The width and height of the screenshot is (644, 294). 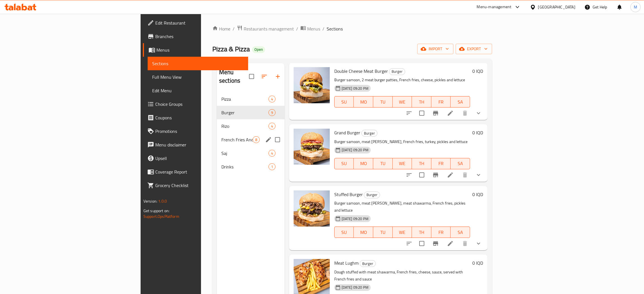 I want to click on span: 8, so click(x=256, y=140).